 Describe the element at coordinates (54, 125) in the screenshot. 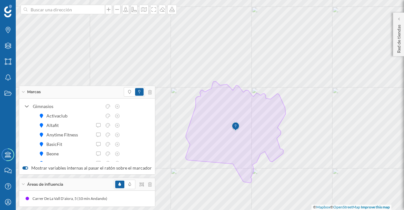

I see `div: Altafit` at that location.